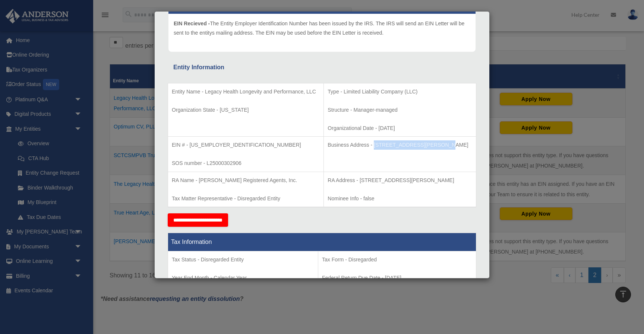 This screenshot has height=334, width=644. What do you see at coordinates (400, 92) in the screenshot?
I see `p: Type - Limited Liability Company (LLC)` at bounding box center [400, 92].